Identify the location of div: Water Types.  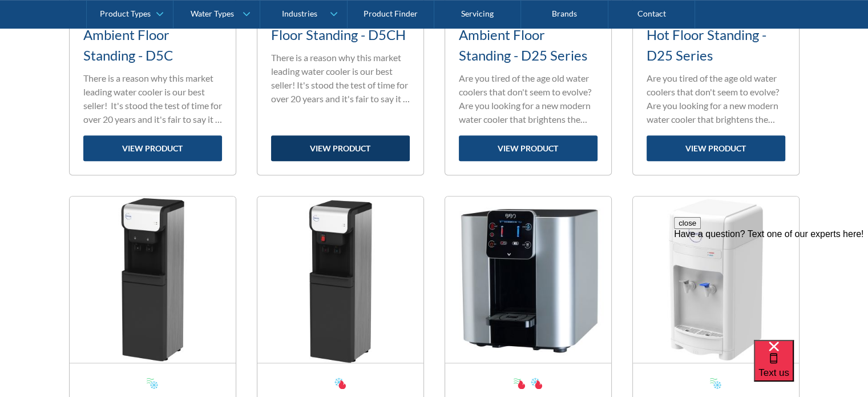
(212, 14).